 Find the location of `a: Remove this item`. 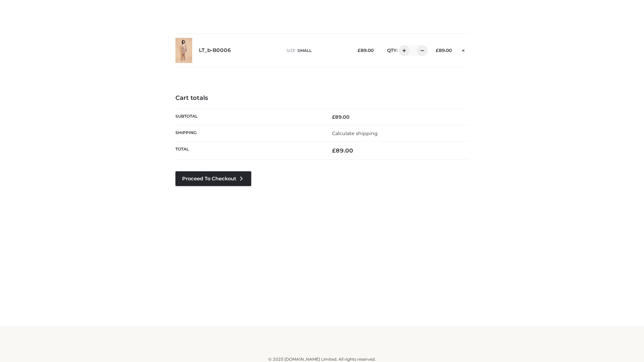

a: Remove this item is located at coordinates (463, 49).